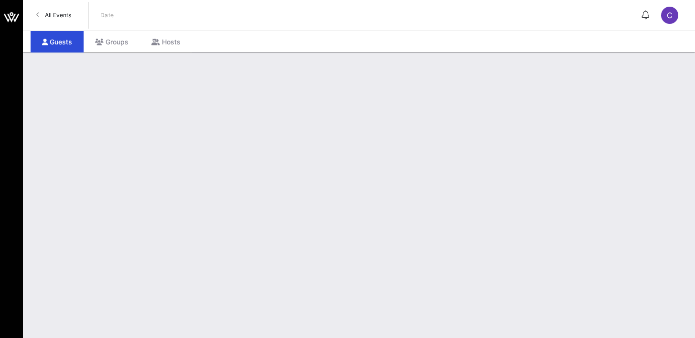  I want to click on span: All Events, so click(58, 15).